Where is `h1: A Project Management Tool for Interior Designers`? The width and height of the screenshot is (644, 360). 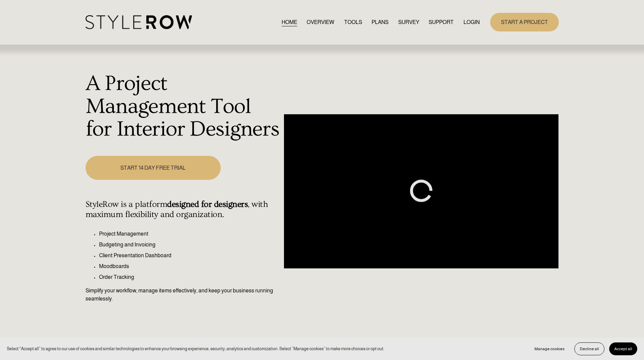
h1: A Project Management Tool for Interior Designers is located at coordinates (183, 106).